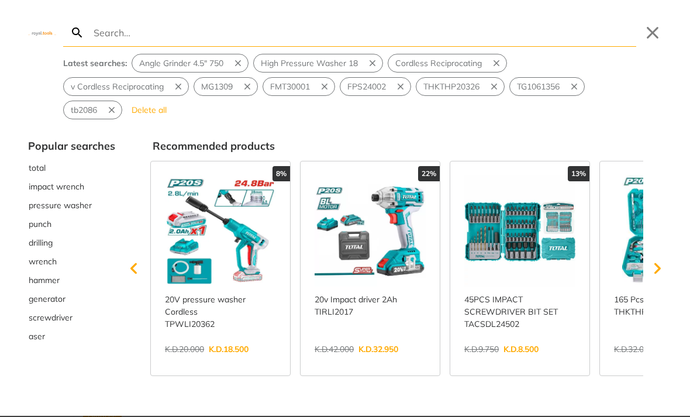 The width and height of the screenshot is (690, 417). Describe the element at coordinates (42, 32) in the screenshot. I see `img: Close` at that location.